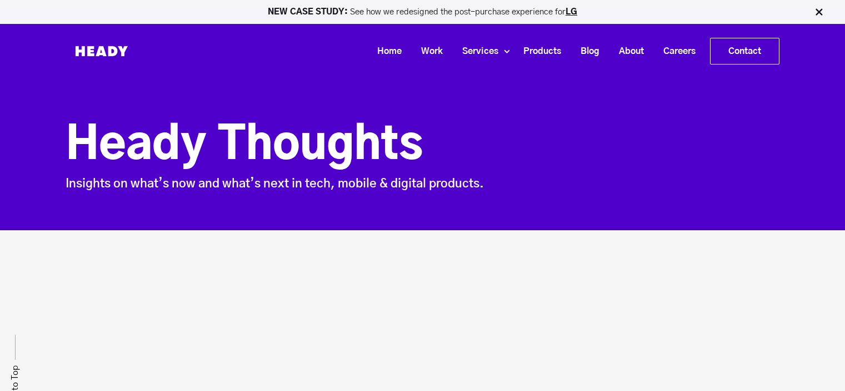 This screenshot has width=845, height=391. I want to click on p: See how we redesigned the post-purchase experience for, so click(422, 12).